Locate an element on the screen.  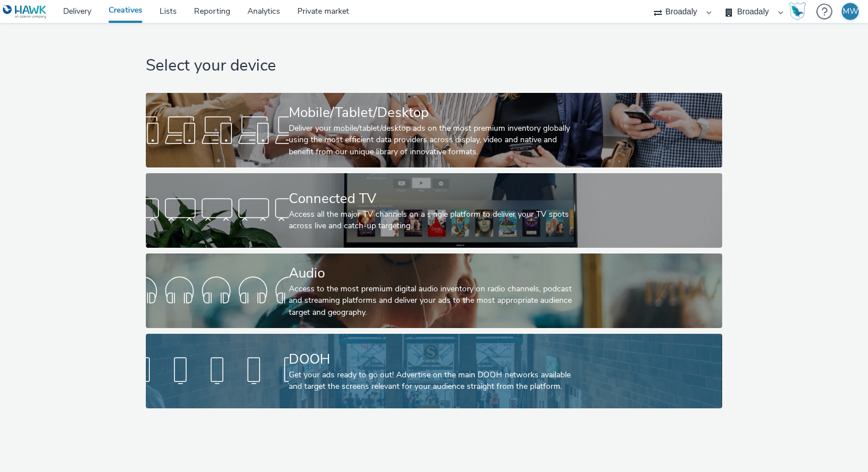
div: Connected TV is located at coordinates (431, 199).